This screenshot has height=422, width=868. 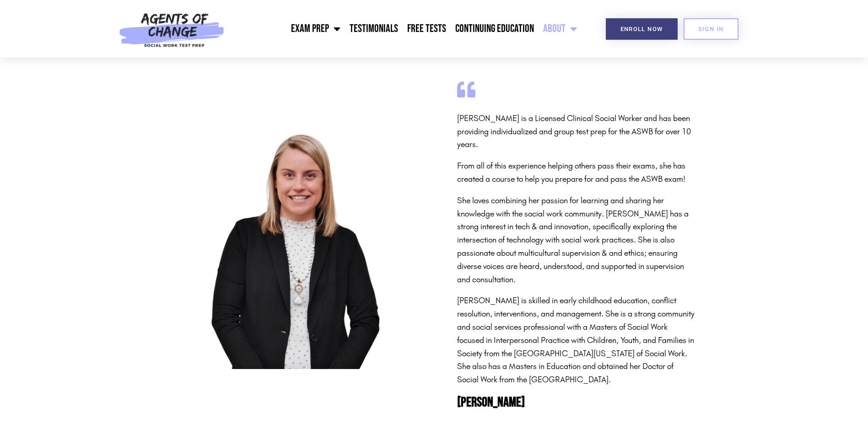 What do you see at coordinates (576, 240) in the screenshot?
I see `p: She loves combining her passion for learning and sharing her knowledge with the social work commu...` at bounding box center [576, 240].